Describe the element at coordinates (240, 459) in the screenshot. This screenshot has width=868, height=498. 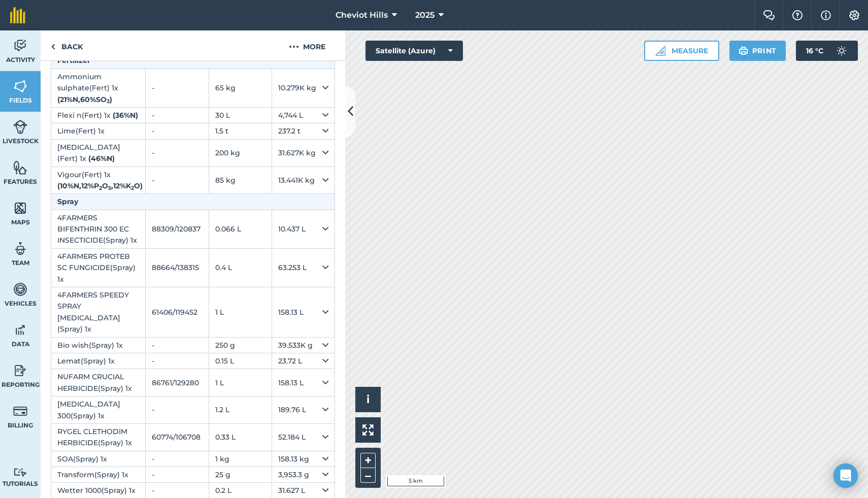
I see `td: 1 kg` at that location.